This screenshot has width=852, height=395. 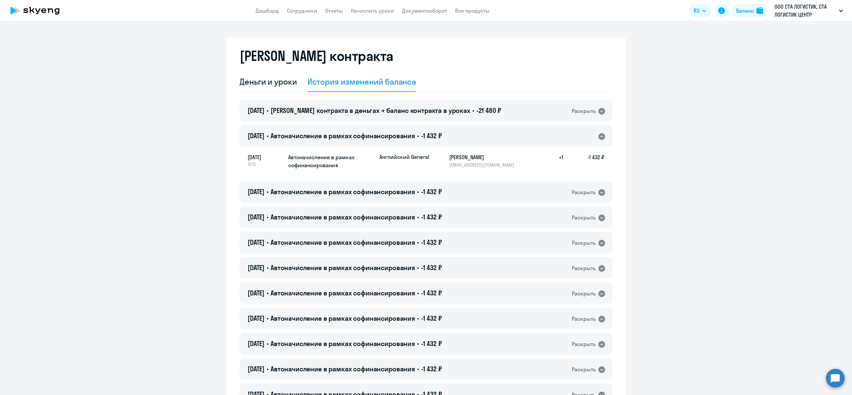 I want to click on img: balance, so click(x=760, y=11).